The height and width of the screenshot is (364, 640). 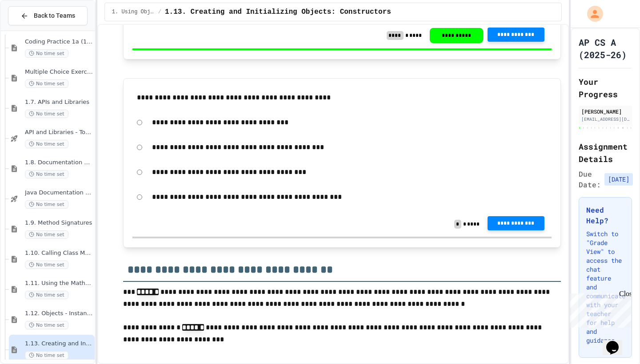 I want to click on div: My Account, so click(x=592, y=14).